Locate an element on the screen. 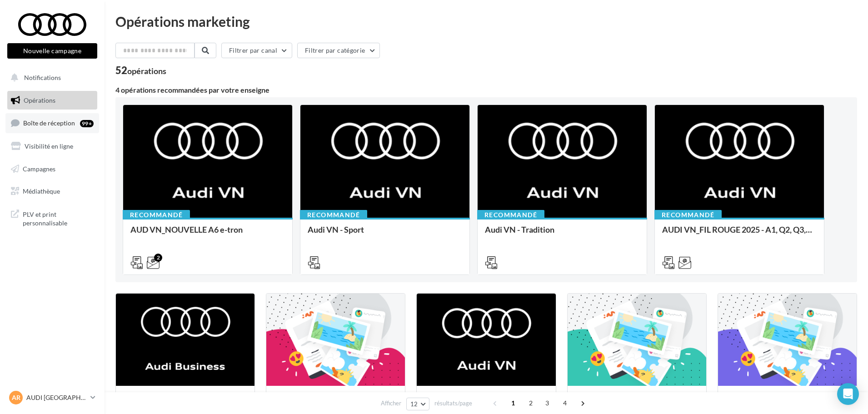 This screenshot has height=414, width=868. div: Audi VN - Sport is located at coordinates (385, 234).